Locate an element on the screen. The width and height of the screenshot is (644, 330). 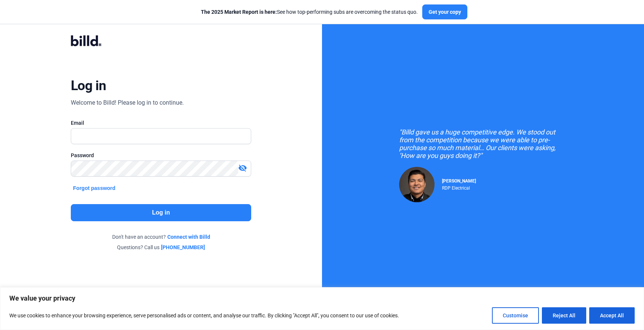
a: Connect with Billd is located at coordinates (189, 237).